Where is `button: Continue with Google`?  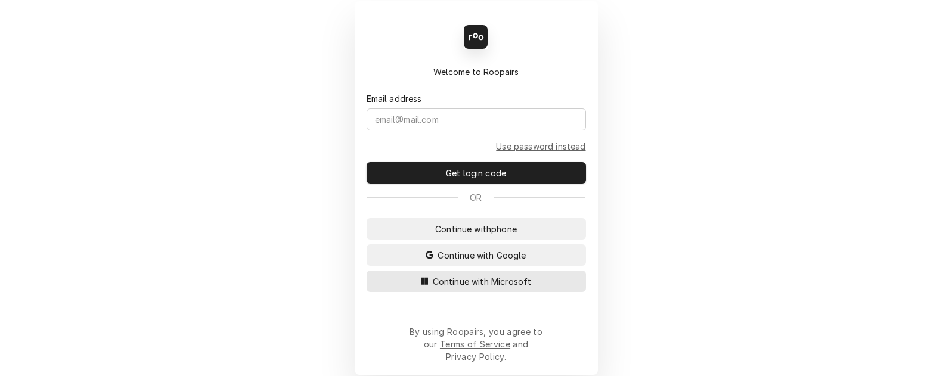
button: Continue with Google is located at coordinates (476, 255).